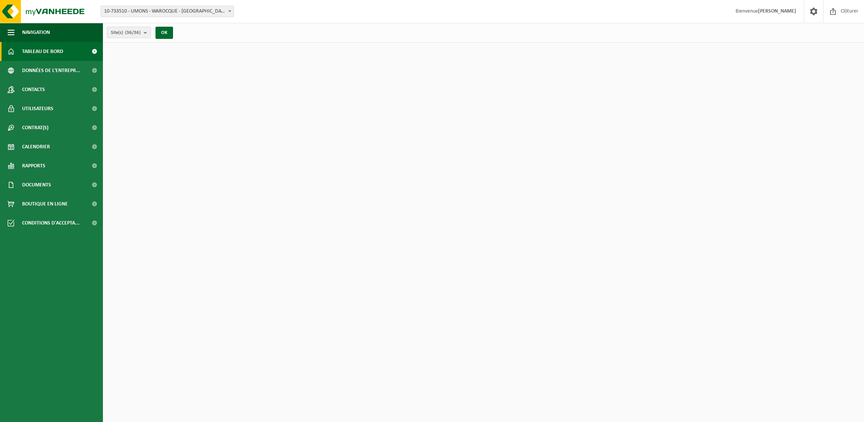 This screenshot has height=422, width=864. I want to click on span: Navigation, so click(36, 32).